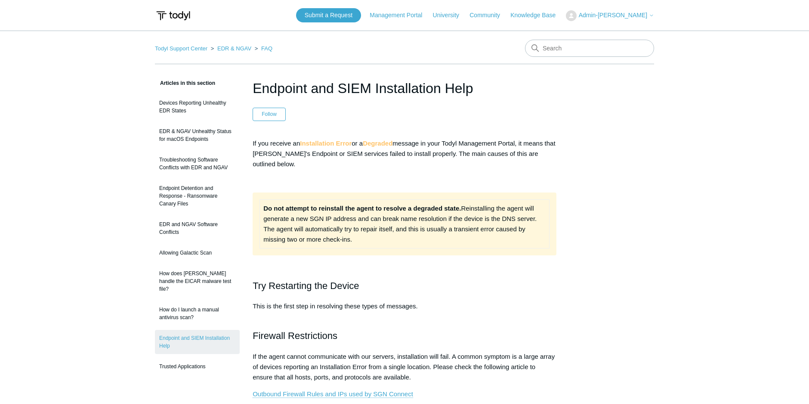  I want to click on a: EDR and NGAV Software Conflicts, so click(197, 228).